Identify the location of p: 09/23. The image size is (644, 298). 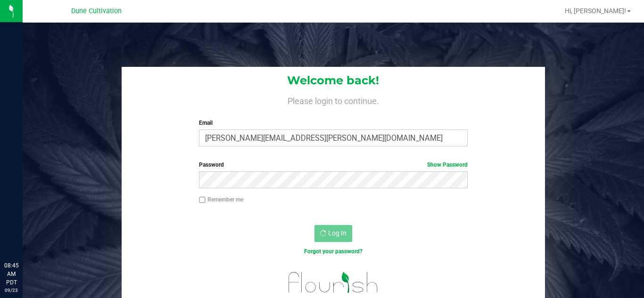
(11, 290).